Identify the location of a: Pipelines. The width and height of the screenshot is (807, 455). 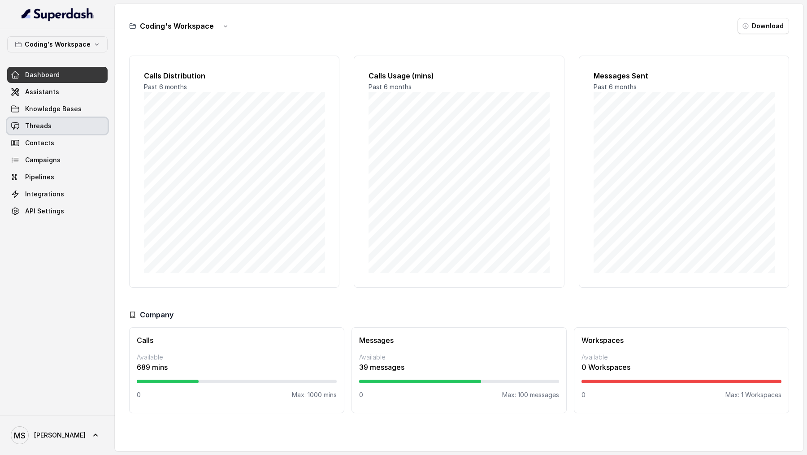
(57, 177).